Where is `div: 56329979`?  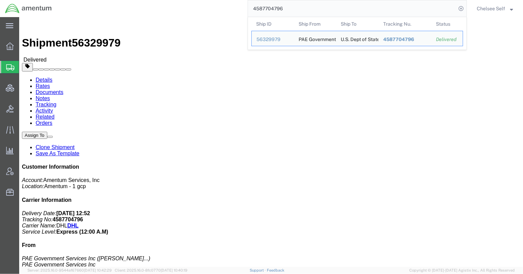 div: 56329979 is located at coordinates (273, 39).